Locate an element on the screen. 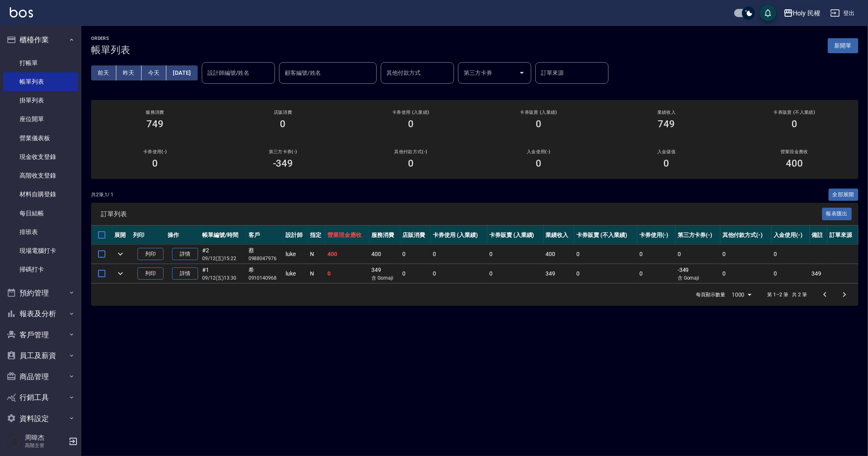 The height and width of the screenshot is (456, 868). a: 現金收支登錄 is located at coordinates (41, 157).